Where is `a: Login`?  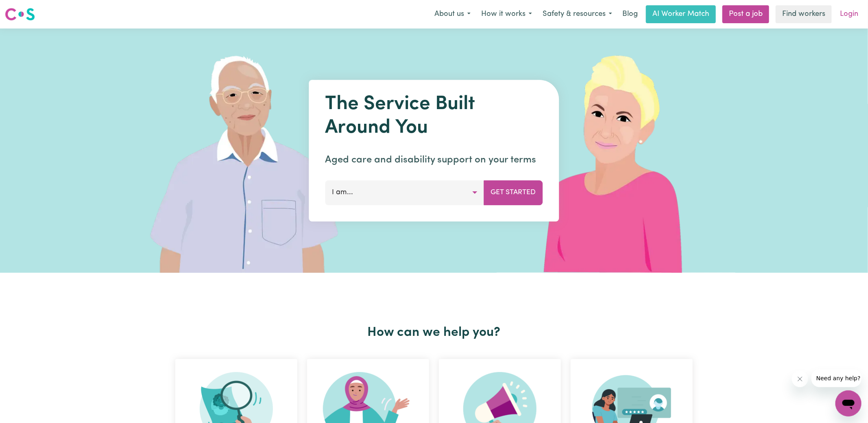
a: Login is located at coordinates (849, 14).